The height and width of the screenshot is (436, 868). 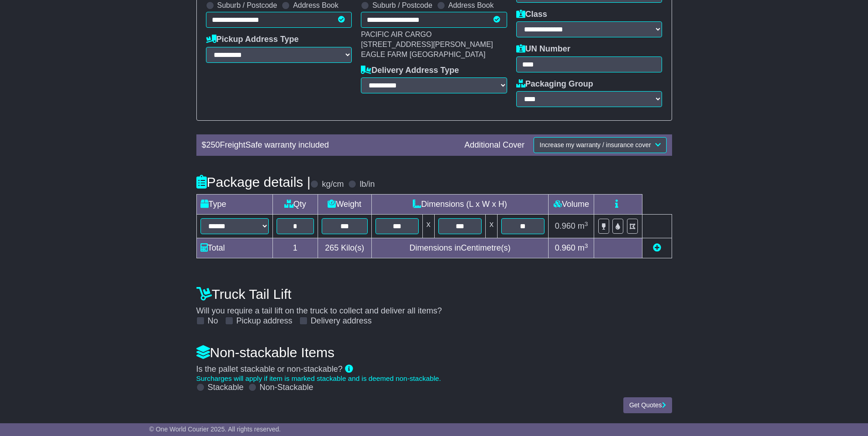 What do you see at coordinates (554, 84) in the screenshot?
I see `label: Packaging Group` at bounding box center [554, 84].